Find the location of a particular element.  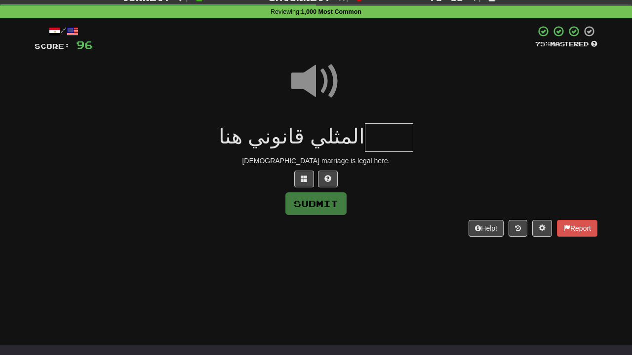

span: 75 % is located at coordinates (542, 44).